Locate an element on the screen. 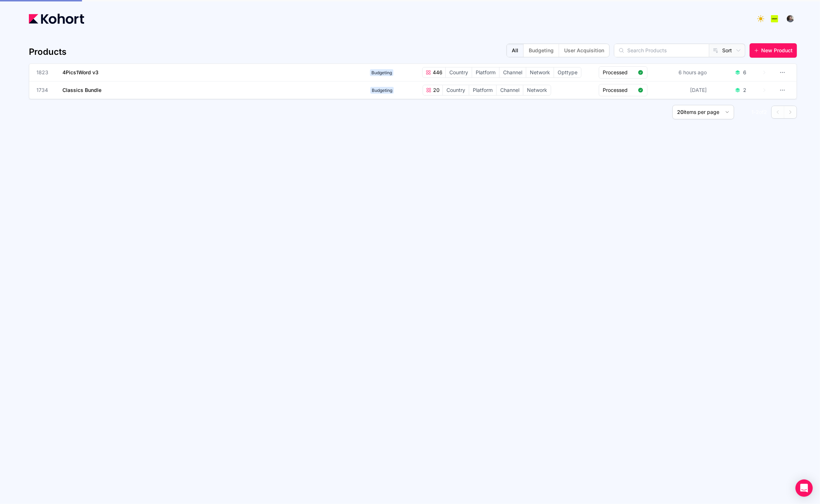 This screenshot has height=504, width=820. img: logo_Lotum_Logo_20240521114851236074.png is located at coordinates (774, 19).